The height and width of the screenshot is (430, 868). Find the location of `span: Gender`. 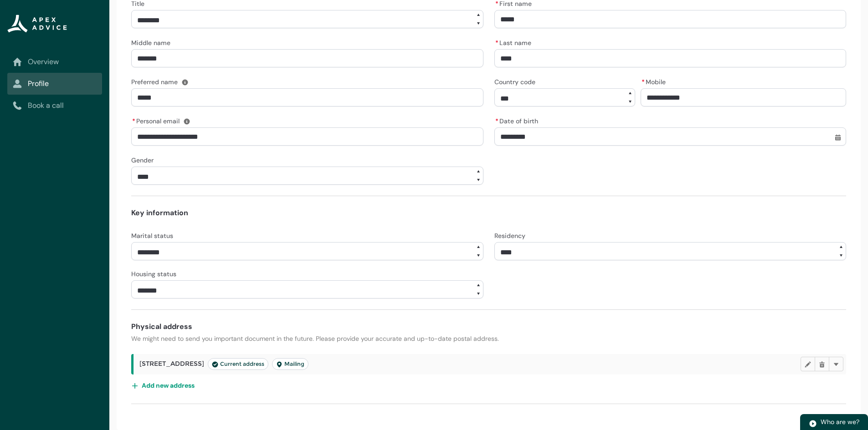

span: Gender is located at coordinates (142, 160).